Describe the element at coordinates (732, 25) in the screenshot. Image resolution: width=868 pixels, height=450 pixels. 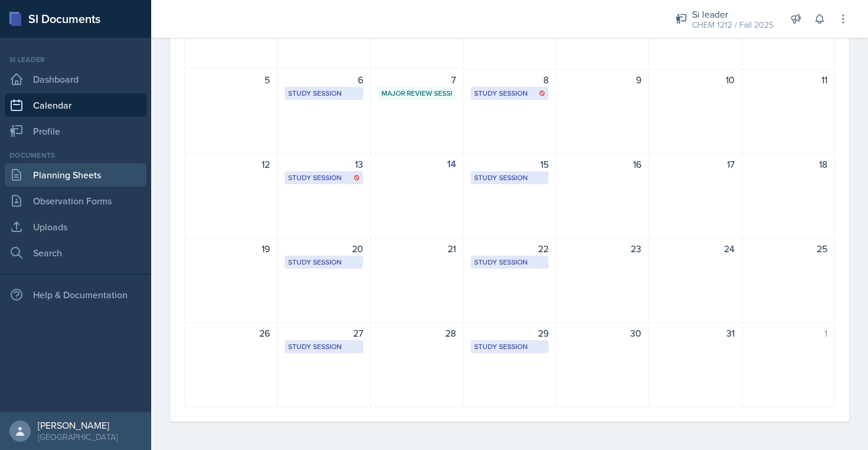
I see `div: CHEM 1212 / Fall 2025` at that location.